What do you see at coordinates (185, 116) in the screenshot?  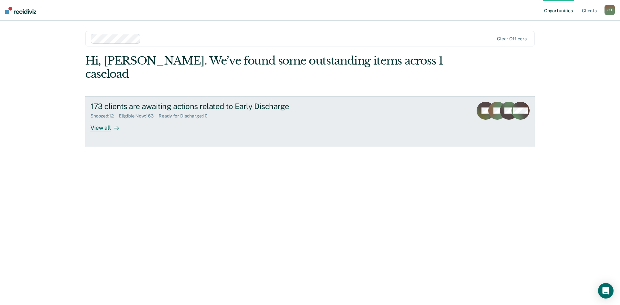 I see `div: Ready for Discharge : 10` at bounding box center [185, 116].